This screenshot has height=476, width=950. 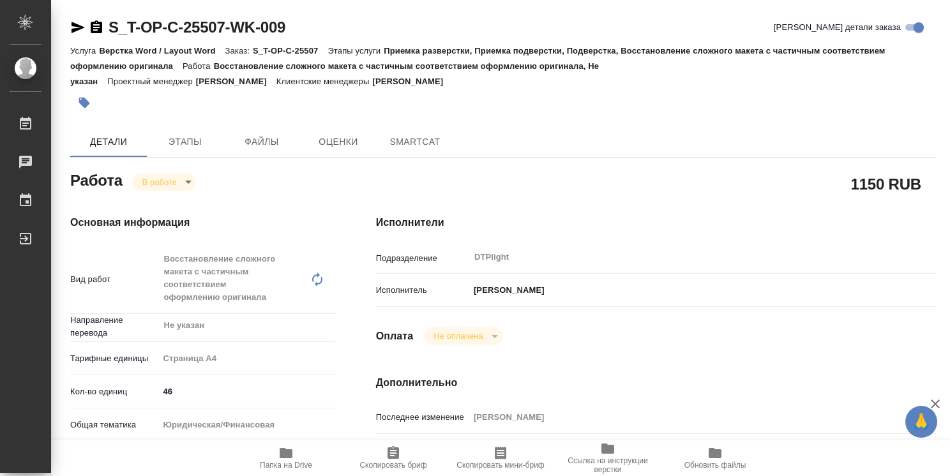 What do you see at coordinates (458, 336) in the screenshot?
I see `button: Не оплачена` at bounding box center [458, 336].